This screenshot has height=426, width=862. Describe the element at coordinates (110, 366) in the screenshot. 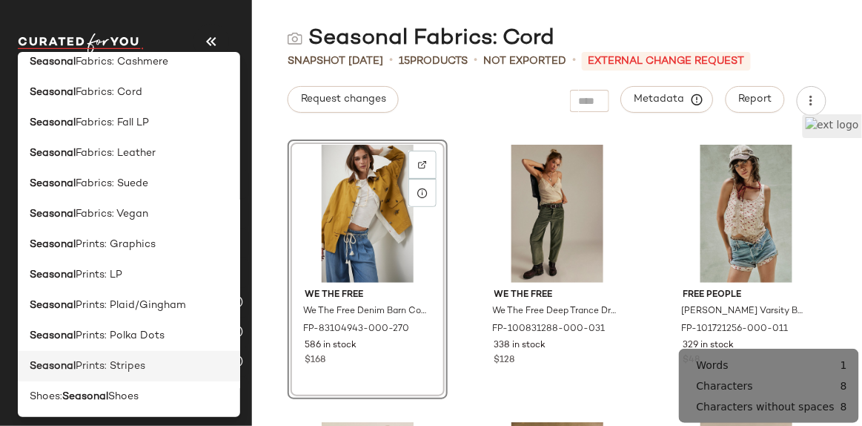

I see `span: Prints: Stripes` at that location.